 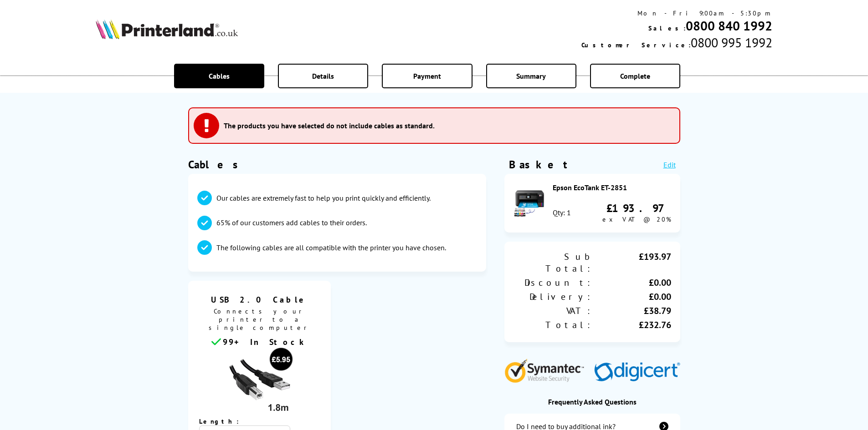 I want to click on div: Epson EcoTank ET-2851, so click(x=611, y=188).